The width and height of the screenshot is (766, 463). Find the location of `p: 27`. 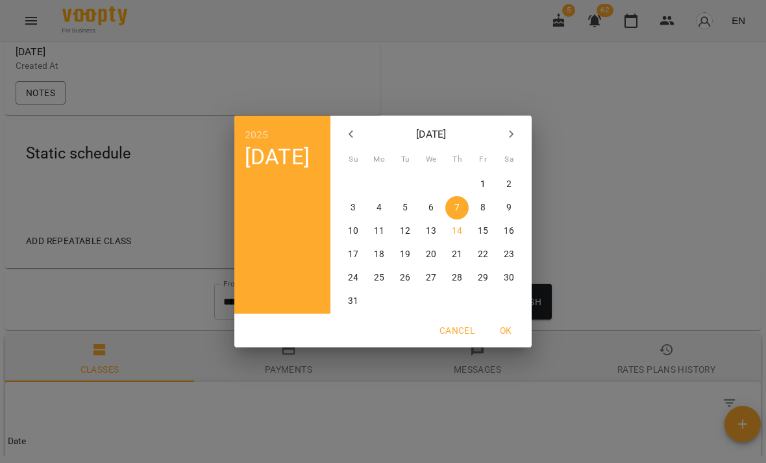

p: 27 is located at coordinates (431, 278).